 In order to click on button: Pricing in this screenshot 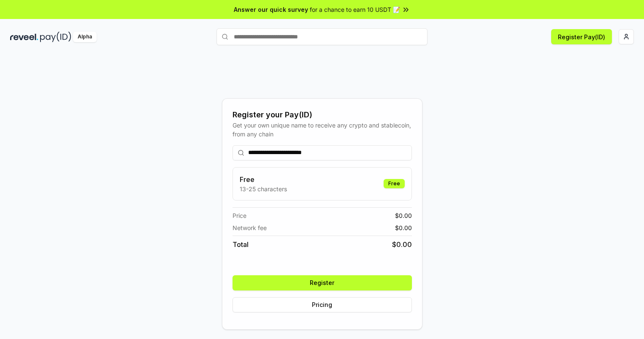, I will do `click(322, 305)`.